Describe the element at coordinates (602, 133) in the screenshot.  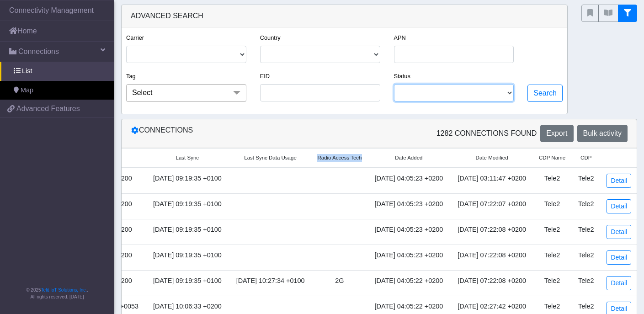
I see `button: Bulk activity` at that location.